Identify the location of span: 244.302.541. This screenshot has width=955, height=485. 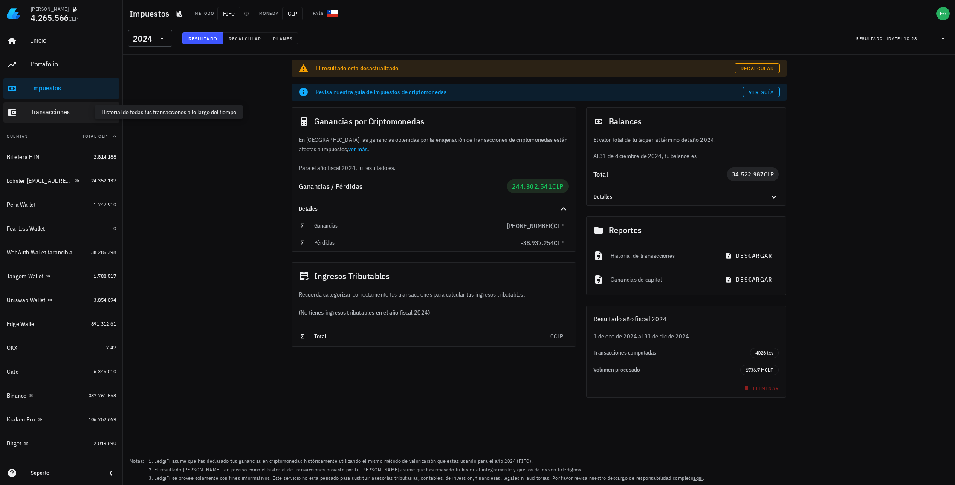
(532, 186).